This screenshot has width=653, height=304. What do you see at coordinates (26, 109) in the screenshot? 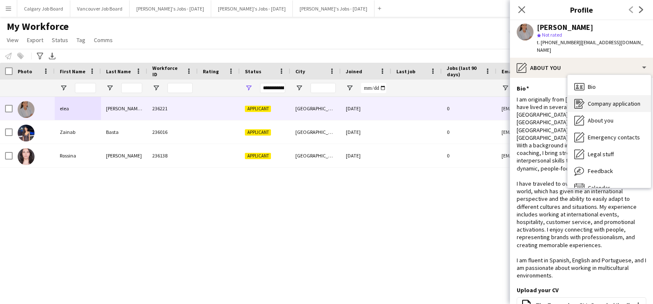
I see `img: elea fernandez guimil` at bounding box center [26, 109].